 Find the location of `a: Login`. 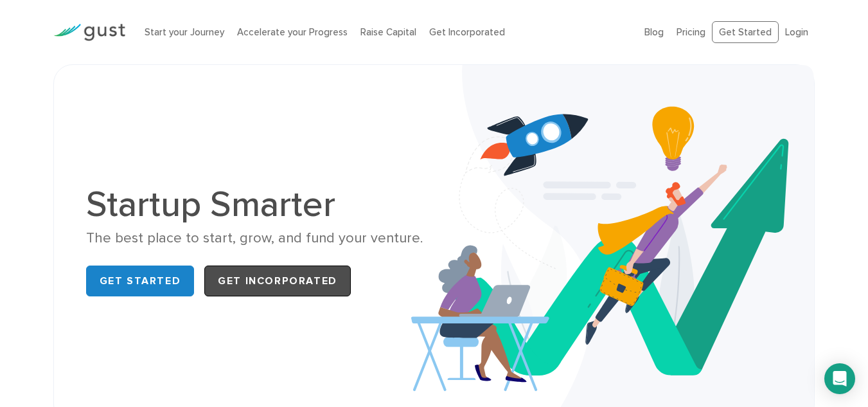

a: Login is located at coordinates (796, 32).